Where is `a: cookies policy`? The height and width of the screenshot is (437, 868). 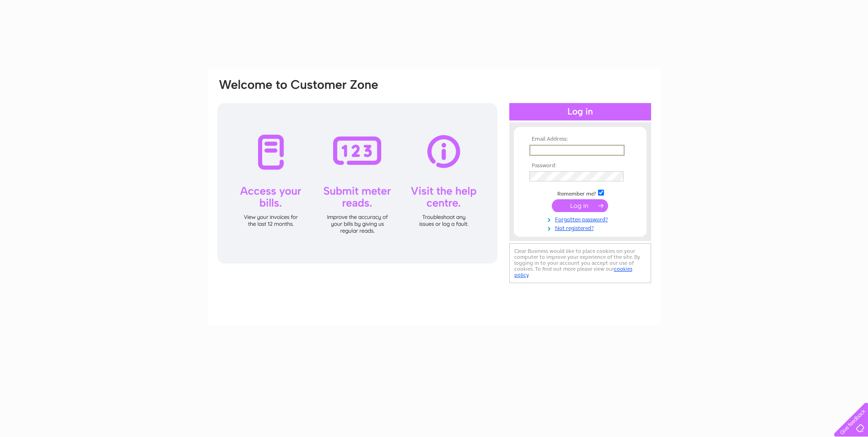 a: cookies policy is located at coordinates (573, 271).